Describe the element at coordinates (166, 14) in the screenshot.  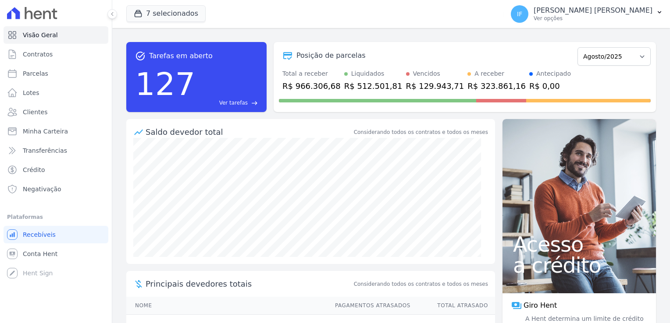
I see `button: 7 selecionados` at that location.